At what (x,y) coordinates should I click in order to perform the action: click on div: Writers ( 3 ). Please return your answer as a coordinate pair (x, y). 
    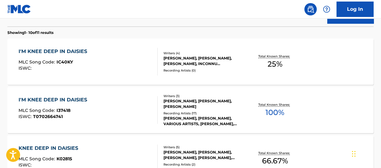
    Looking at the image, I should click on (204, 96).